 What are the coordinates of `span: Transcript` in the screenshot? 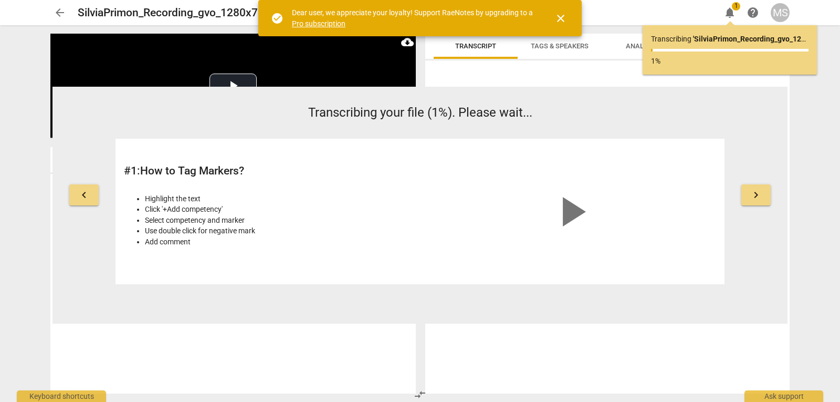 It's located at (476, 46).